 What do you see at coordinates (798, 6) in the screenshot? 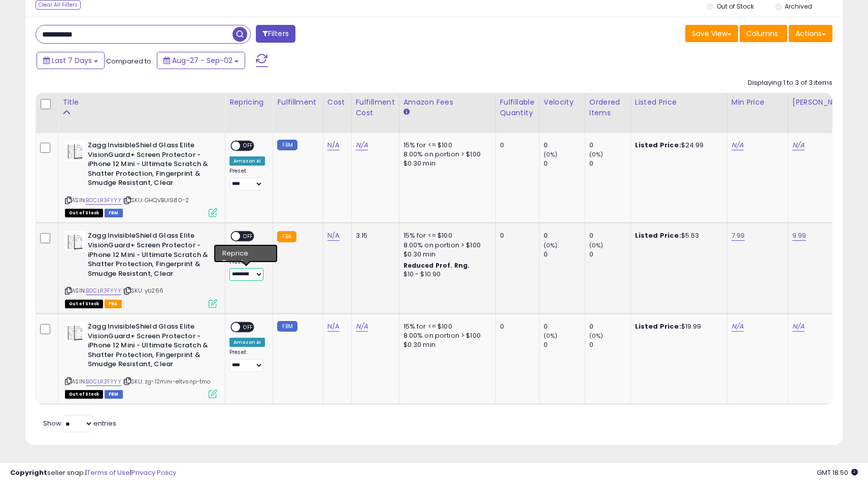
I see `label: Archived` at bounding box center [798, 6].